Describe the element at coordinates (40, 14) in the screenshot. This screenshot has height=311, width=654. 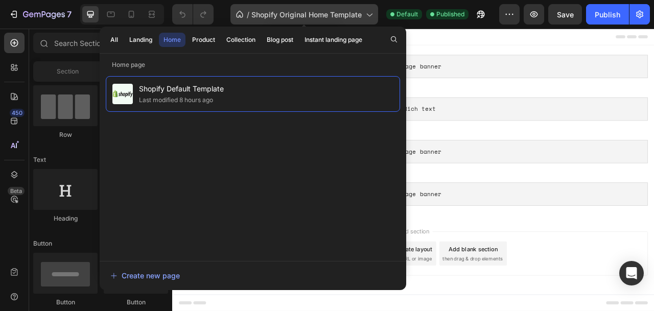
I see `button: 7` at that location.